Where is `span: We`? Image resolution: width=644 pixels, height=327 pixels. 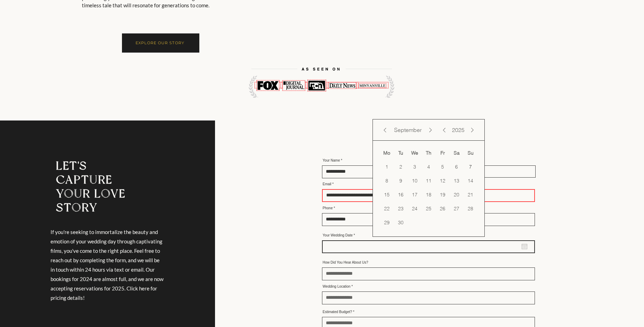
span: We is located at coordinates (415, 153).